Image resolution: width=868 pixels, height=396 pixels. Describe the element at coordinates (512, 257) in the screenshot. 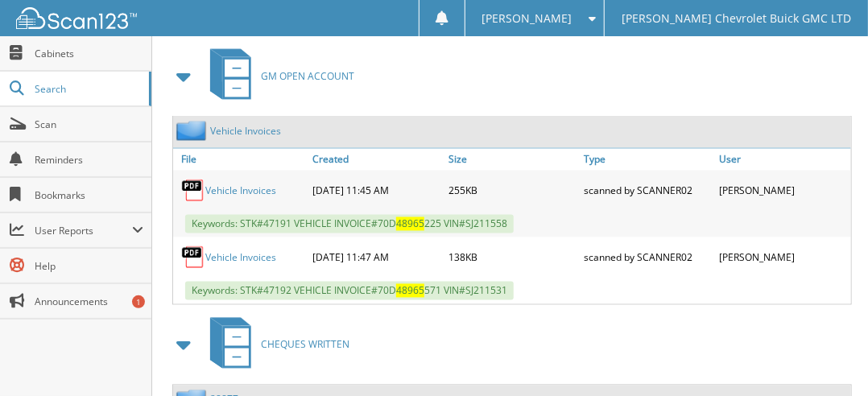

I see `div: 138KB` at that location.